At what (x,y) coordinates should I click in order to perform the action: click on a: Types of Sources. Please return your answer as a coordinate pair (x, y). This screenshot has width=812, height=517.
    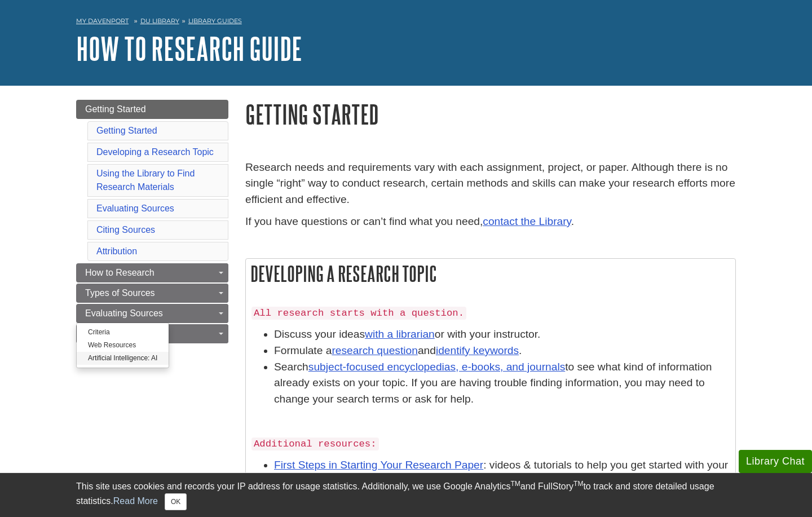
    Looking at the image, I should click on (152, 293).